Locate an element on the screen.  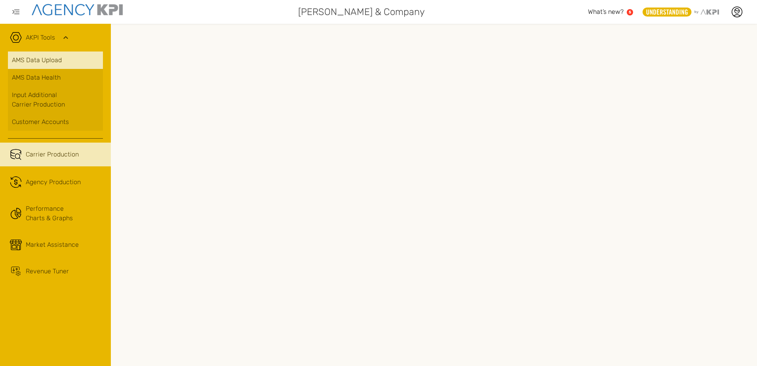
span: AMS Data Health is located at coordinates (36, 78).